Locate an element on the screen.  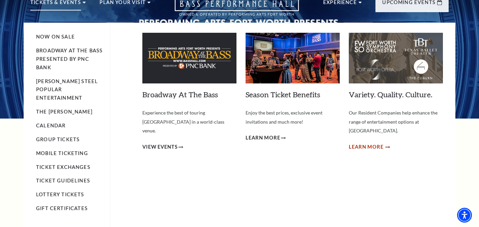
a: Learn More Season Ticket Benefits is located at coordinates (266, 138).